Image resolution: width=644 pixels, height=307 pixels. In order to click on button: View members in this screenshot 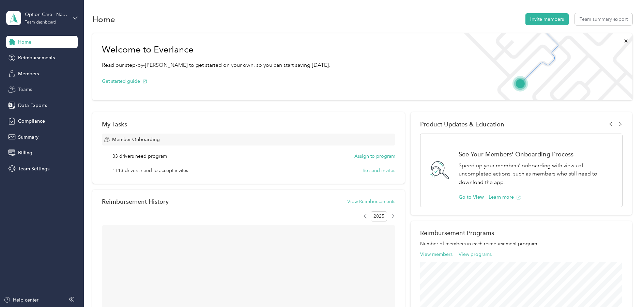, I will do `click(436, 254)`.